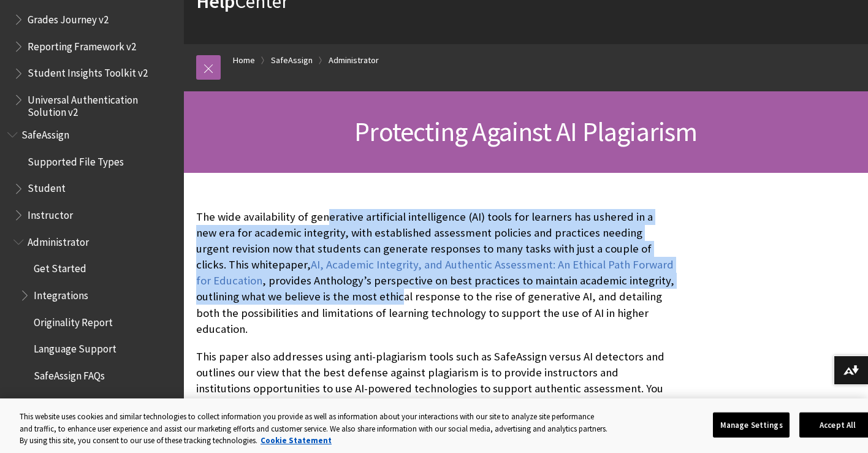 This screenshot has width=868, height=453. I want to click on span: Universal Authentication Solution v2, so click(101, 103).